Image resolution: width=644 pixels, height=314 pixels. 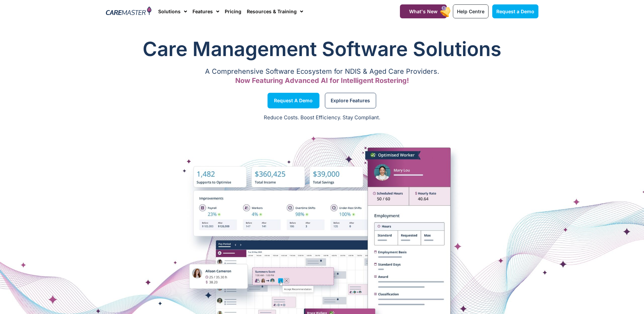 What do you see at coordinates (322, 117) in the screenshot?
I see `p: Reduce Costs. Boost Efficiency. Stay Compliant.` at bounding box center [322, 117].